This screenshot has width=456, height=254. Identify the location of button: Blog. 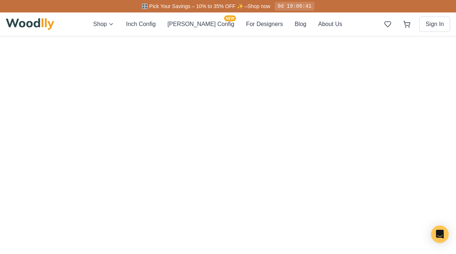
(301, 24).